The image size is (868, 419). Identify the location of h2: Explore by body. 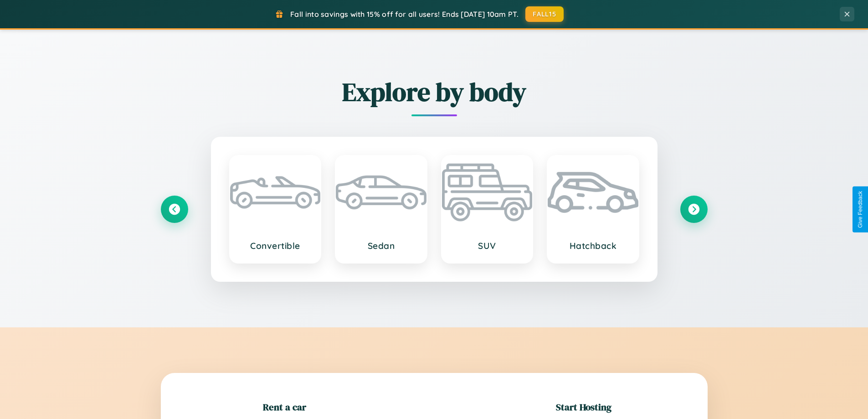
(434, 92).